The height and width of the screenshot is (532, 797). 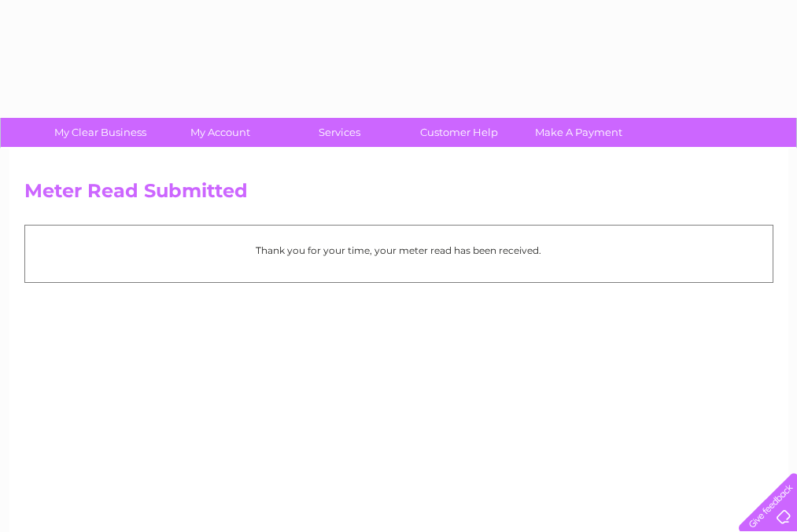 What do you see at coordinates (578, 132) in the screenshot?
I see `a: Make A Payment` at bounding box center [578, 132].